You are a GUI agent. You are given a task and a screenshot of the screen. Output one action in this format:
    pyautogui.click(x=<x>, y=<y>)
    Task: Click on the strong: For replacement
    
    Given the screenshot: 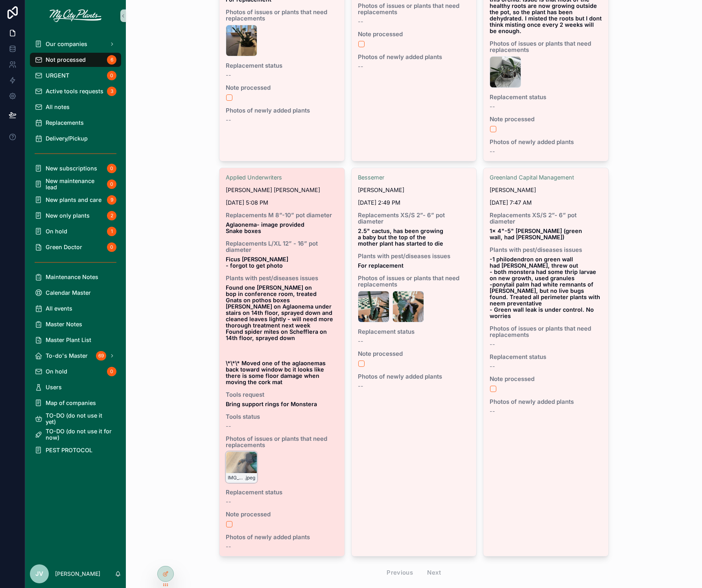 What is the action you would take?
    pyautogui.click(x=381, y=265)
    